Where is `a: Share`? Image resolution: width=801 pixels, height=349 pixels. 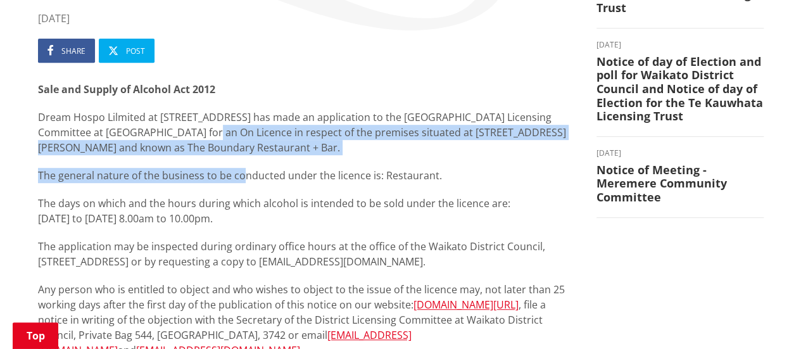
a: Share is located at coordinates (66, 51).